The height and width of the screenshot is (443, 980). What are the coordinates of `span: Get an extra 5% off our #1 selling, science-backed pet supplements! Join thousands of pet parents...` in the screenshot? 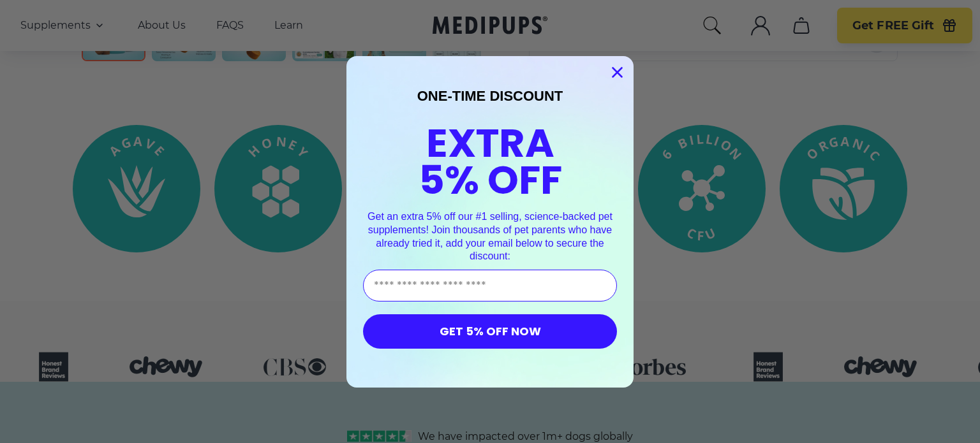 It's located at (490, 236).